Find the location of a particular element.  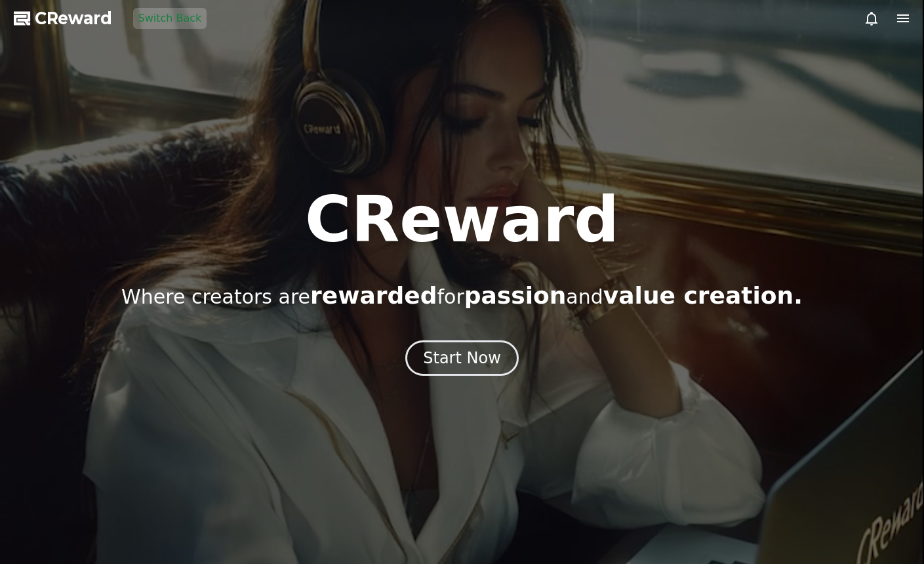

a: Start Now is located at coordinates (462, 359).